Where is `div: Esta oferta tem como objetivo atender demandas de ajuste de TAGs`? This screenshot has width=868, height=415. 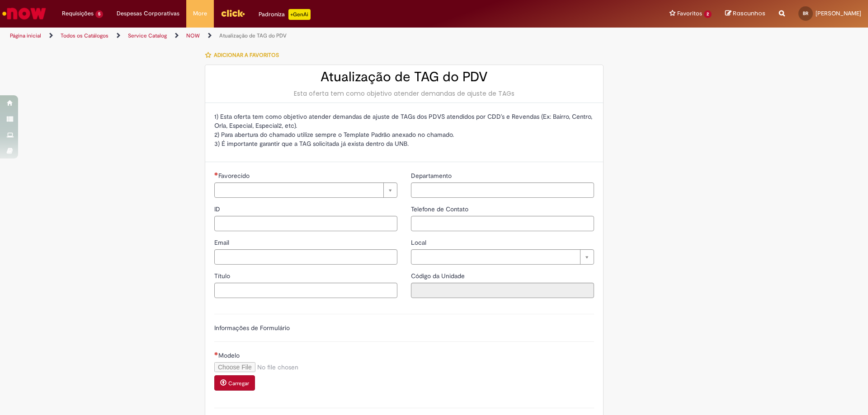
div: Esta oferta tem como objetivo atender demandas de ajuste de TAGs is located at coordinates (404, 93).